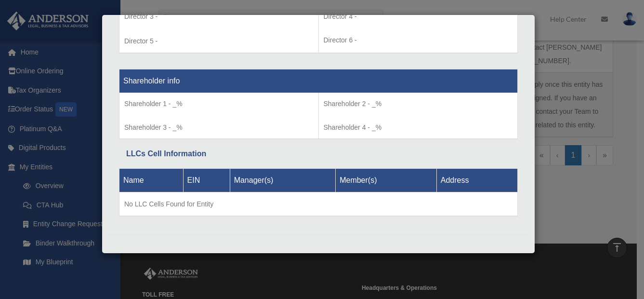  Describe the element at coordinates (418, 40) in the screenshot. I see `p: Director 6 -` at that location.